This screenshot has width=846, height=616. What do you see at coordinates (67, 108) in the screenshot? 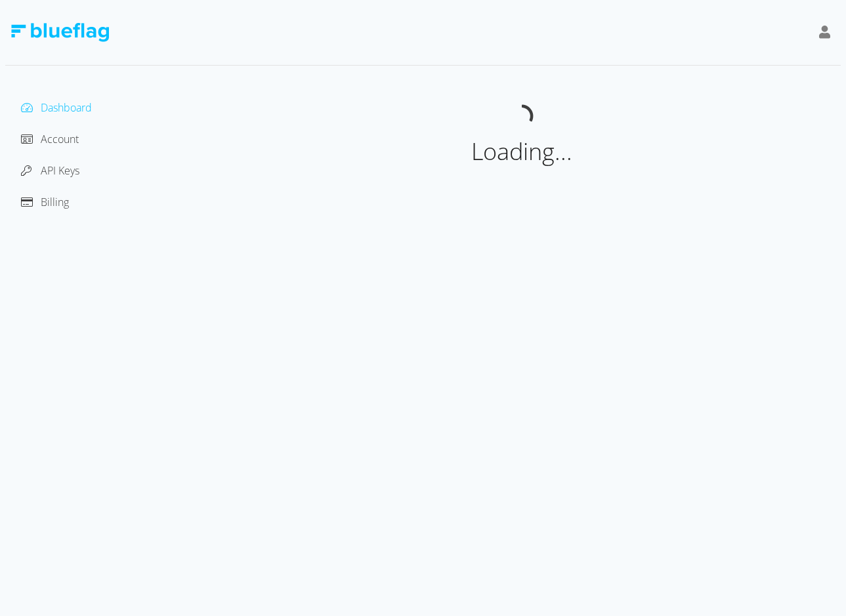
I see `span: Dashboard` at bounding box center [67, 108].